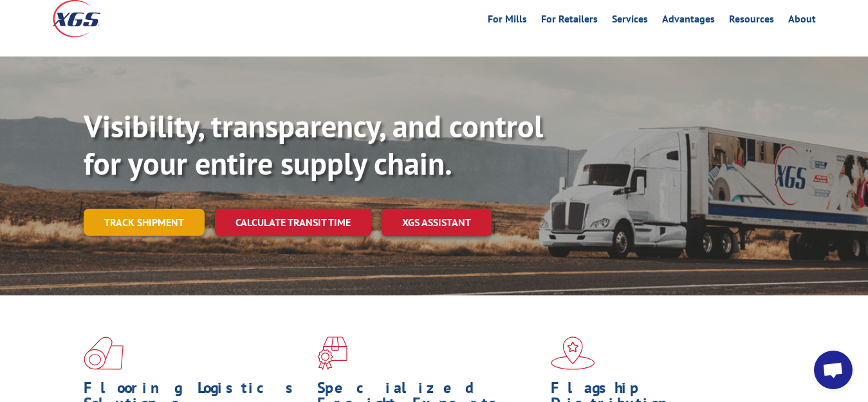  What do you see at coordinates (573, 354) in the screenshot?
I see `img: xgs-icon-flagship-distribution-model-red` at bounding box center [573, 354].